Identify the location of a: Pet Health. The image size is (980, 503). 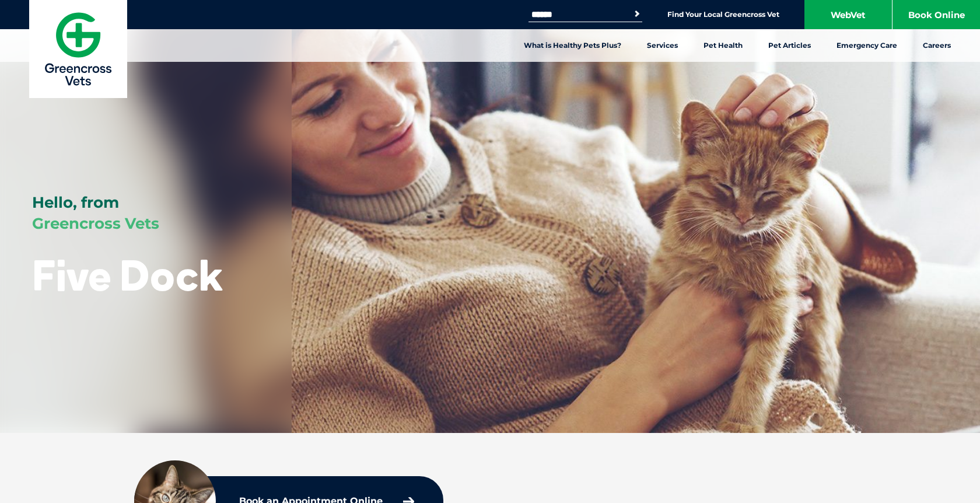
(723, 46).